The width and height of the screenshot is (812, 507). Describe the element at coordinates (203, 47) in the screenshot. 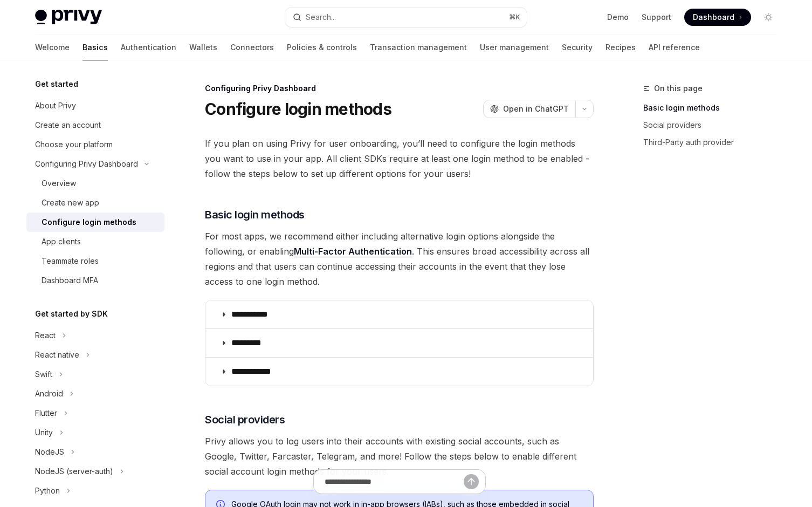

I see `a: Wallets` at that location.